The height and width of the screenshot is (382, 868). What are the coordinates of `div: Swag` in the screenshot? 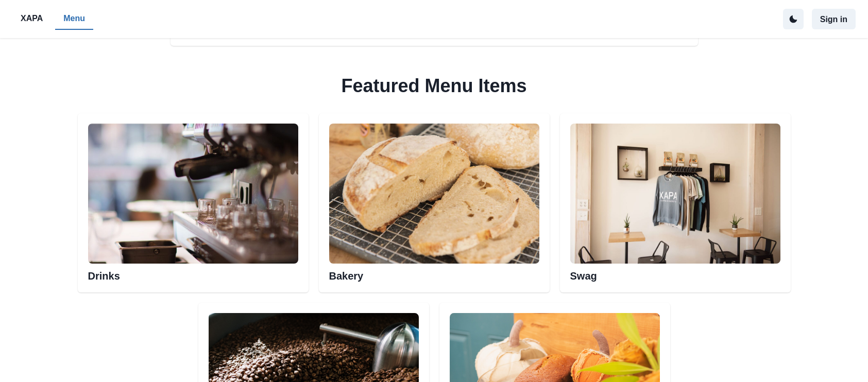 It's located at (675, 203).